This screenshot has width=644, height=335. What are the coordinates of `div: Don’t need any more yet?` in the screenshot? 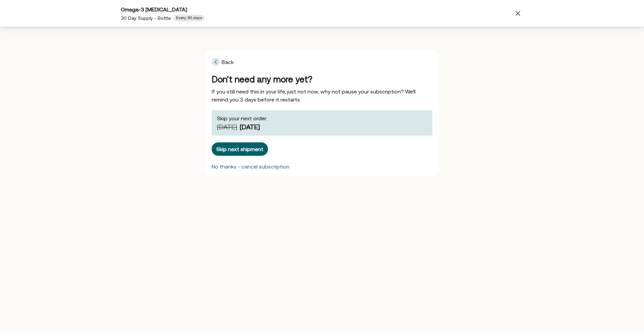 It's located at (322, 80).